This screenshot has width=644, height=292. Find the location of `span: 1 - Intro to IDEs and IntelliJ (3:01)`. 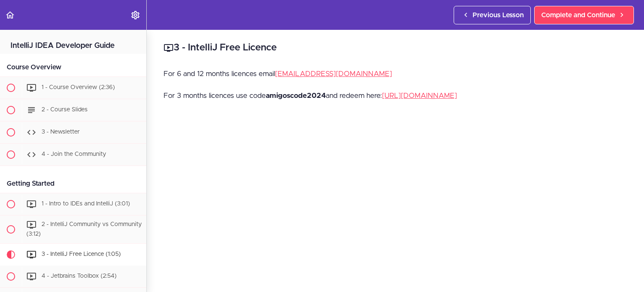

span: 1 - Intro to IDEs and IntelliJ (3:01) is located at coordinates (85, 204).